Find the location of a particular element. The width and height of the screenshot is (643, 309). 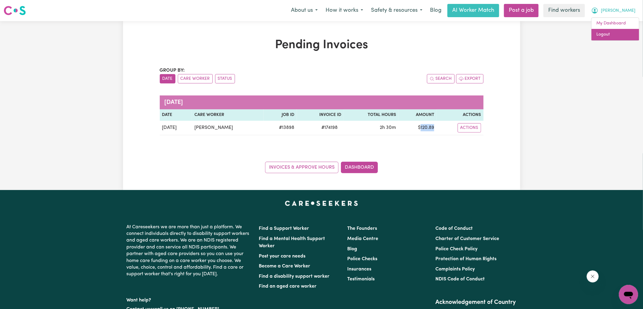

button: Export is located at coordinates (470, 79).